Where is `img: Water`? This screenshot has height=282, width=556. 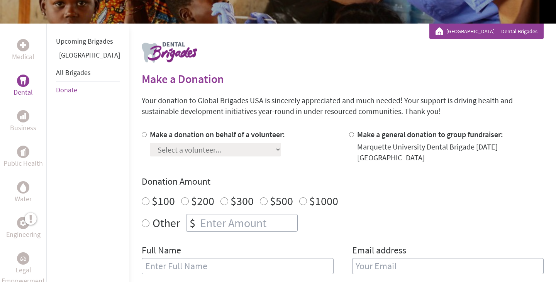 img: Water is located at coordinates (23, 187).